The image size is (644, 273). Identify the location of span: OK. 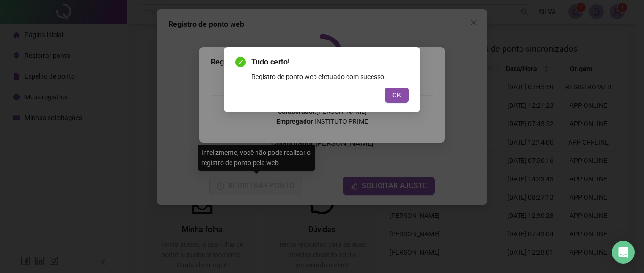
(397, 95).